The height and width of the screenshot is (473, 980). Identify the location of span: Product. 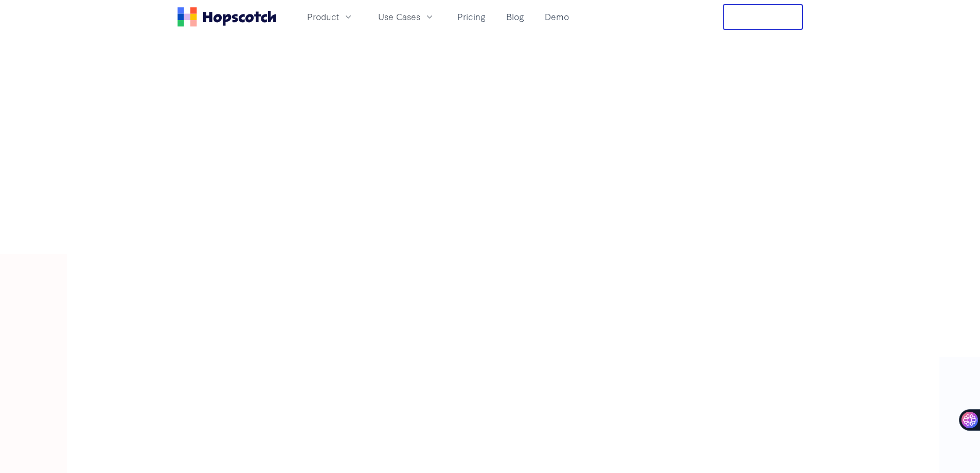
(323, 16).